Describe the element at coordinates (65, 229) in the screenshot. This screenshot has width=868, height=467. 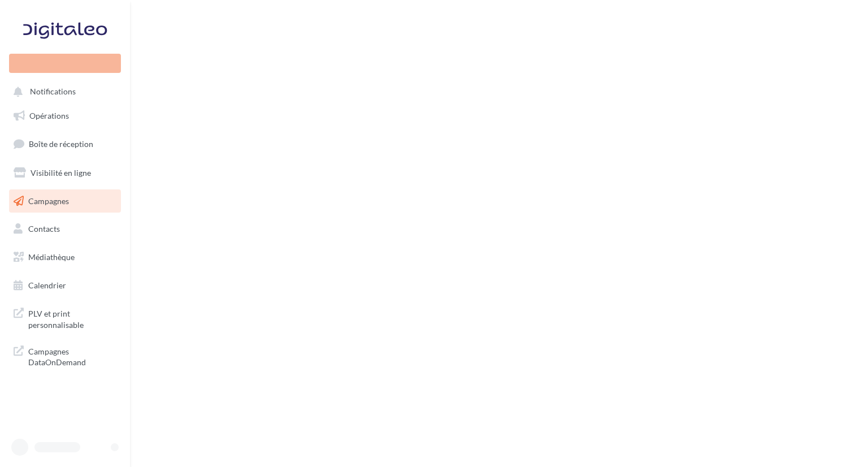
I see `a: Contacts` at that location.